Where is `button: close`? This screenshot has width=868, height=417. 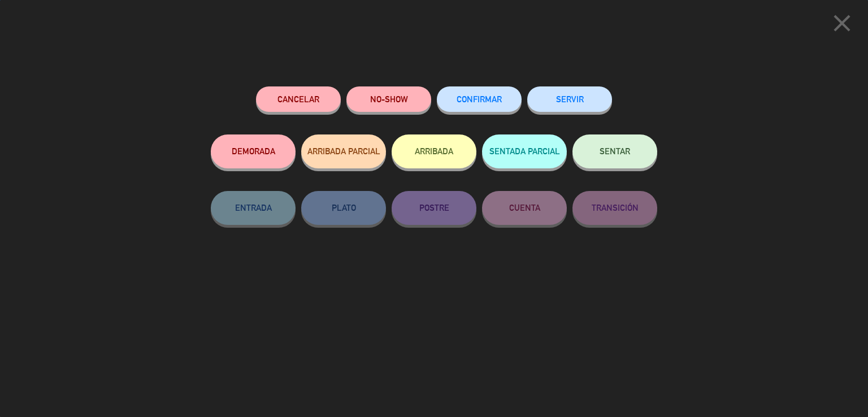 button: close is located at coordinates (842, 25).